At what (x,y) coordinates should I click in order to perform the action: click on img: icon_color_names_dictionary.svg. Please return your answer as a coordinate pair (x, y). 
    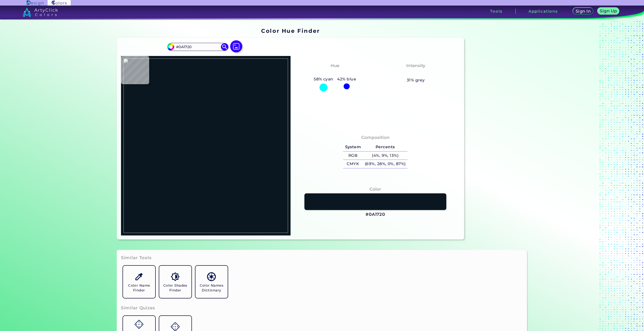
    Looking at the image, I should click on (211, 277).